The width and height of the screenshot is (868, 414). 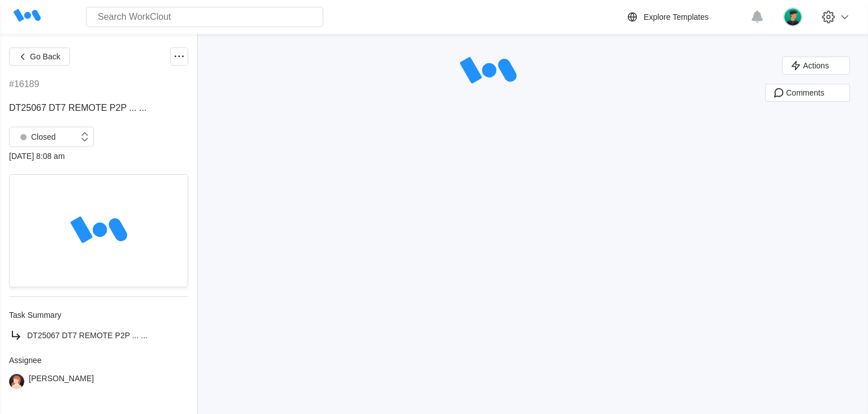 I want to click on span: Go Back, so click(x=45, y=57).